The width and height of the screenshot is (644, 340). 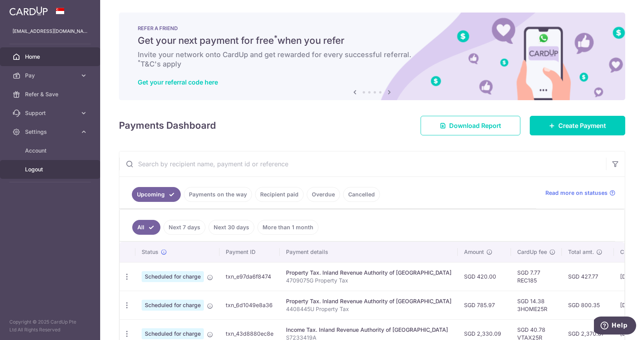 What do you see at coordinates (577, 125) in the screenshot?
I see `a: Create Payment` at bounding box center [577, 125].